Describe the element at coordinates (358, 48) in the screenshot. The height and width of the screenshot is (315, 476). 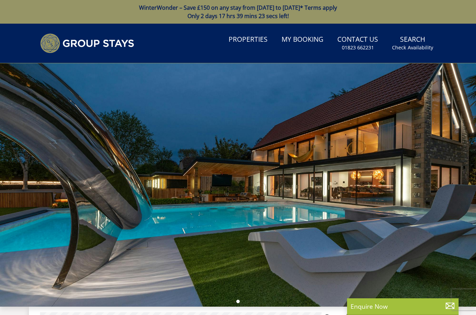
I see `small: 01823 662231` at that location.